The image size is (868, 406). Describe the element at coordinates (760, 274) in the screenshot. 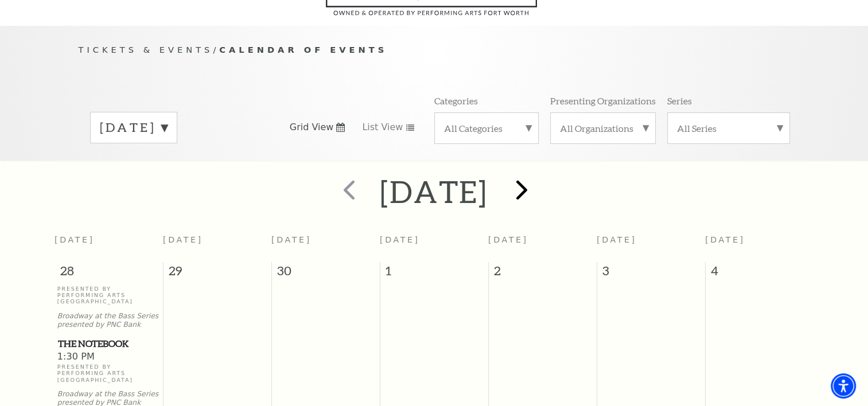

I see `span: 4` at that location.